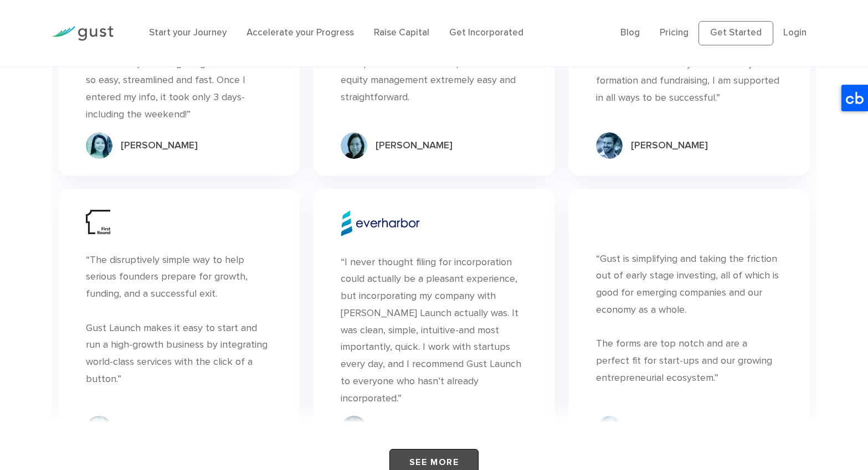  What do you see at coordinates (674, 33) in the screenshot?
I see `a: Pricing` at bounding box center [674, 33].